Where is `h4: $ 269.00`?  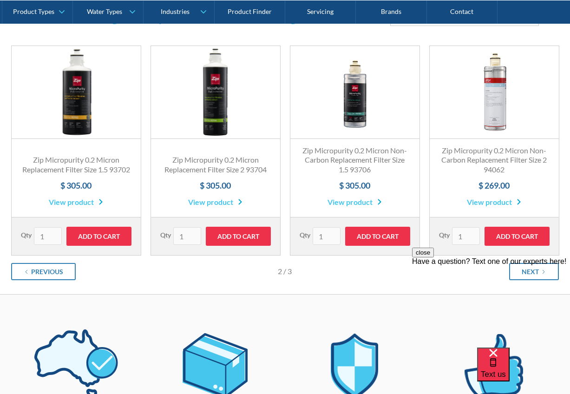
h4: $ 269.00 is located at coordinates (494, 185).